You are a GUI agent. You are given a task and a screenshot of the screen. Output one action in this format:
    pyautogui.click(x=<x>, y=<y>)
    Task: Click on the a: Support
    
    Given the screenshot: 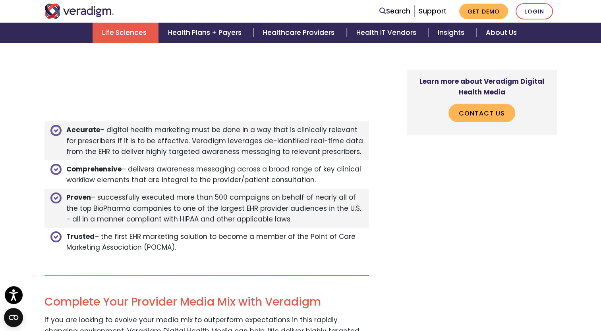 What is the action you would take?
    pyautogui.click(x=433, y=11)
    